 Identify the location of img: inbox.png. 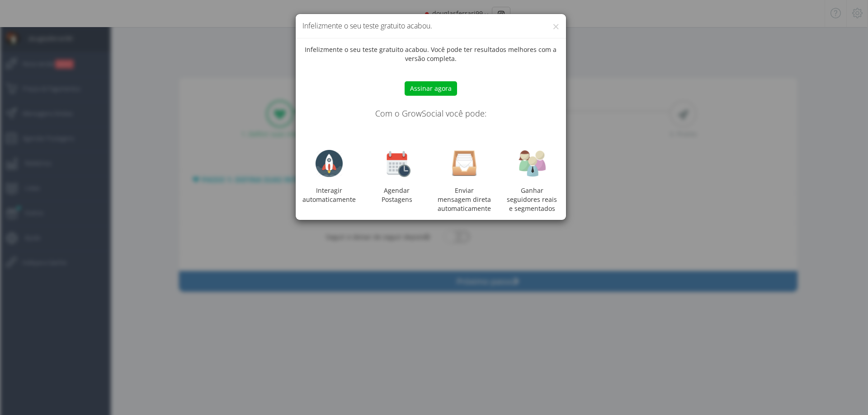
(464, 164).